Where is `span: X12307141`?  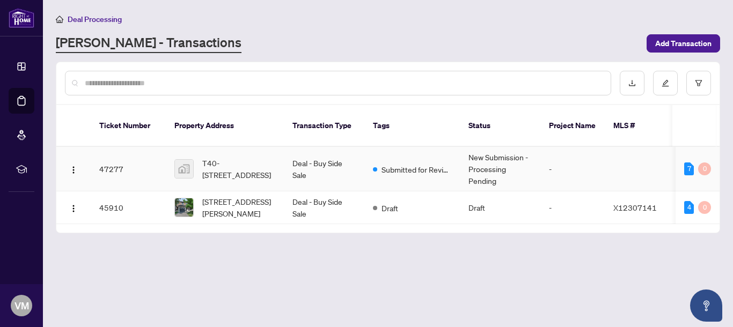 span: X12307141 is located at coordinates (635, 208).